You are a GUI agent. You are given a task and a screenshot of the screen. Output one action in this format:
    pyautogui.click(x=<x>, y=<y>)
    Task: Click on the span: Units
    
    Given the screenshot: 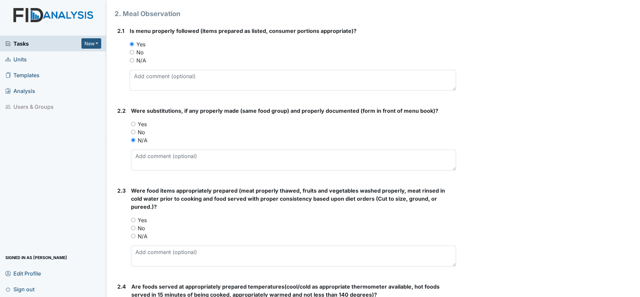 What is the action you would take?
    pyautogui.click(x=16, y=59)
    